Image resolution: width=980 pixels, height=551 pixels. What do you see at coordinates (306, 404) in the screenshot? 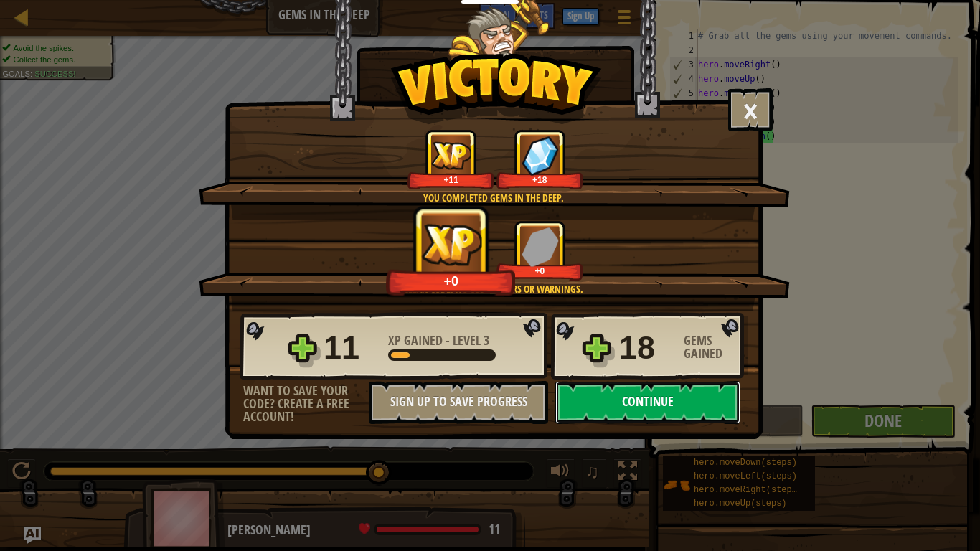
I see `div: Want to save your code? Create a free account!` at bounding box center [306, 404].